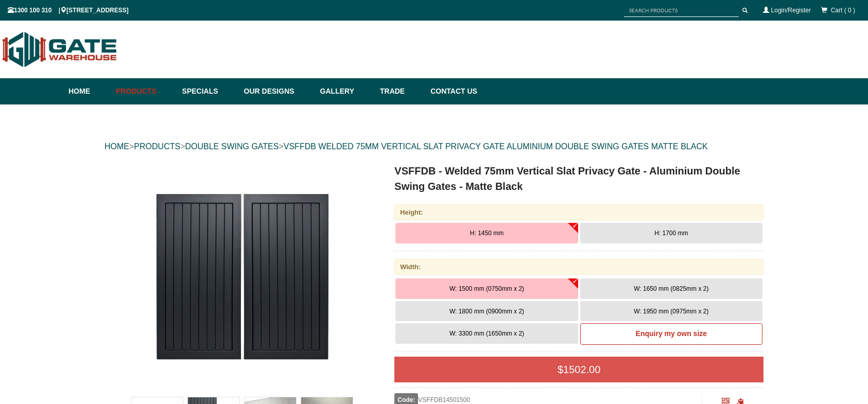  Describe the element at coordinates (671, 311) in the screenshot. I see `span: W: 1950 mm (0975mm x 2)` at that location.